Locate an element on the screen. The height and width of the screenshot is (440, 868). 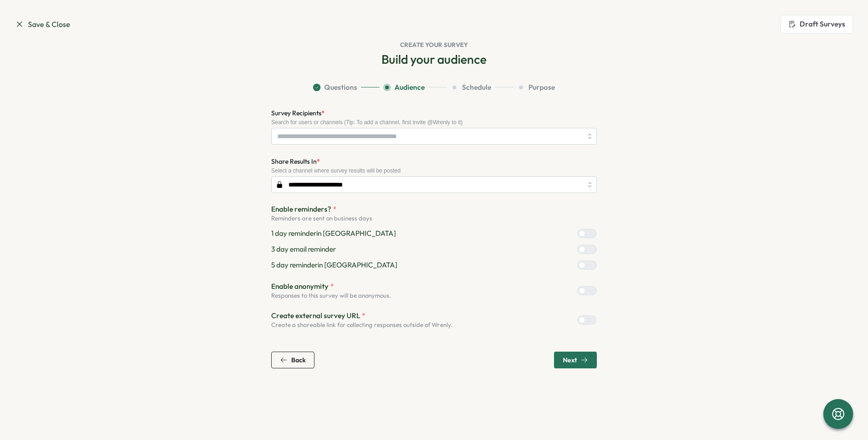
button: Schedule is located at coordinates (482, 87).